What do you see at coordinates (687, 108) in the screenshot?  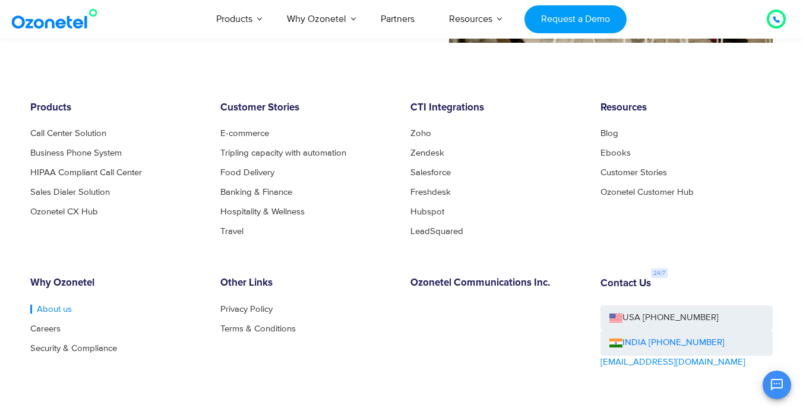 I see `h6: Resources` at bounding box center [687, 108].